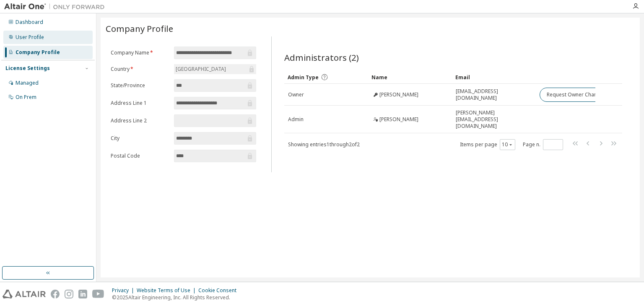 Image resolution: width=644 pixels, height=306 pixels. I want to click on label: Postal Code, so click(140, 156).